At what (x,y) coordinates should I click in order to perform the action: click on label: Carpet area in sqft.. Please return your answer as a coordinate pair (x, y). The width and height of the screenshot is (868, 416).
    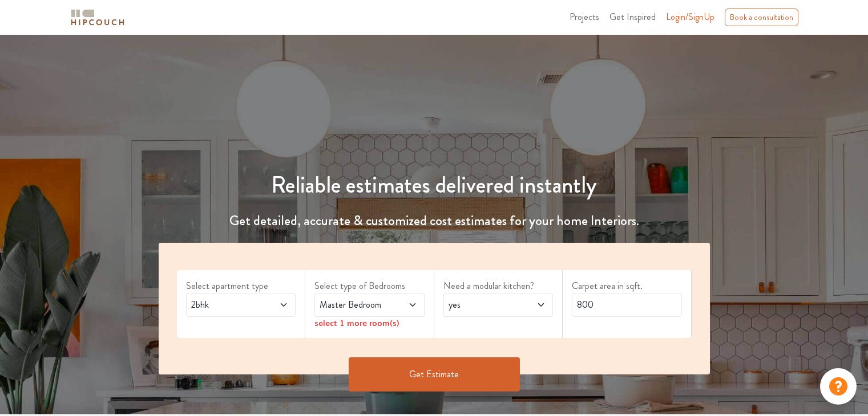
    Looking at the image, I should click on (627, 286).